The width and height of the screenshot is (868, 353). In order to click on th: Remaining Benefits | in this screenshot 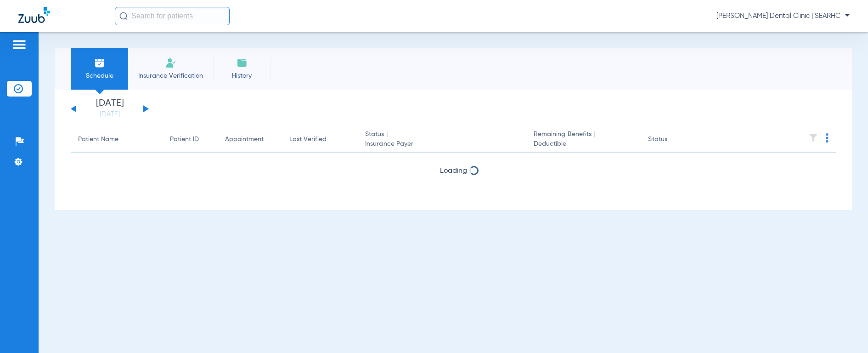, I will do `click(584, 140)`.